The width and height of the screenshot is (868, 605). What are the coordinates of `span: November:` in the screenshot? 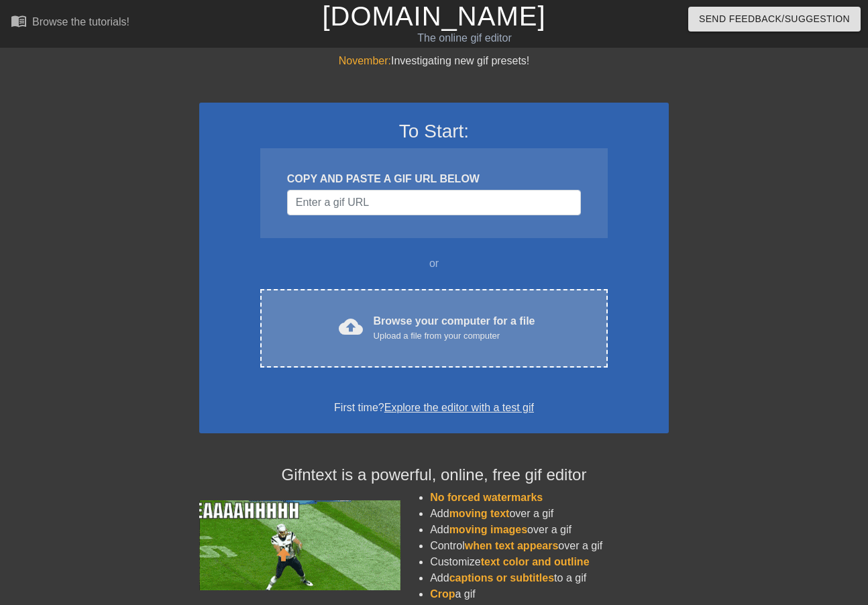 It's located at (365, 61).